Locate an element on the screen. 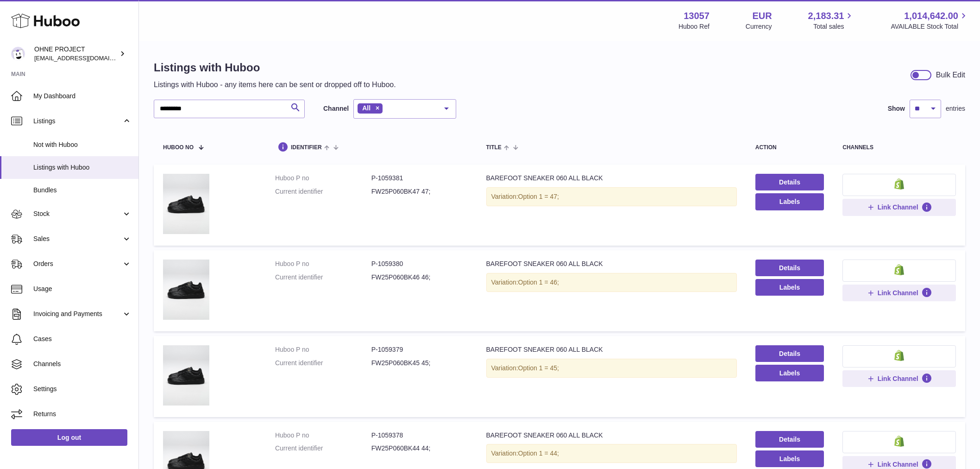 The image size is (980, 469). div: OHNE PROJECT is located at coordinates (76, 54).